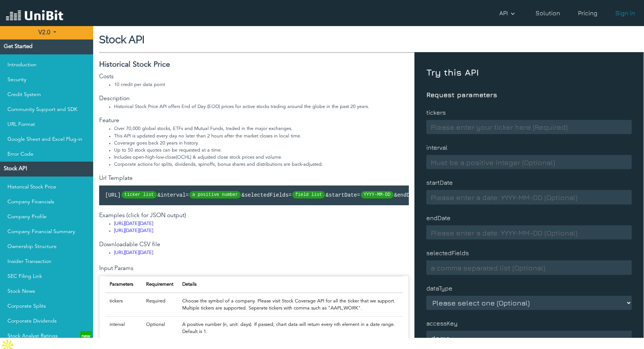  I want to click on th: Requirement, so click(160, 284).